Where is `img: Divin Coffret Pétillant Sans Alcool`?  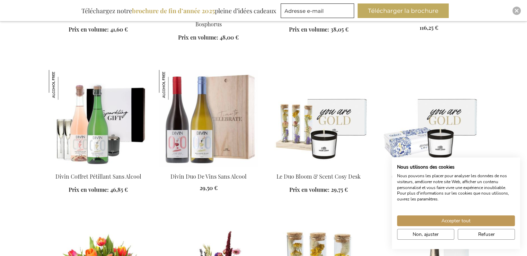
img: Divin Coffret Pétillant Sans Alcool is located at coordinates (64, 84).